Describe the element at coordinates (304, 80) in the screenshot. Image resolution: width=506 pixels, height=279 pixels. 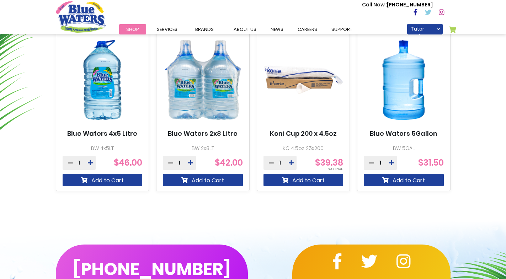
I see `img: Koni Cup 200 x 4.5oz` at that location.